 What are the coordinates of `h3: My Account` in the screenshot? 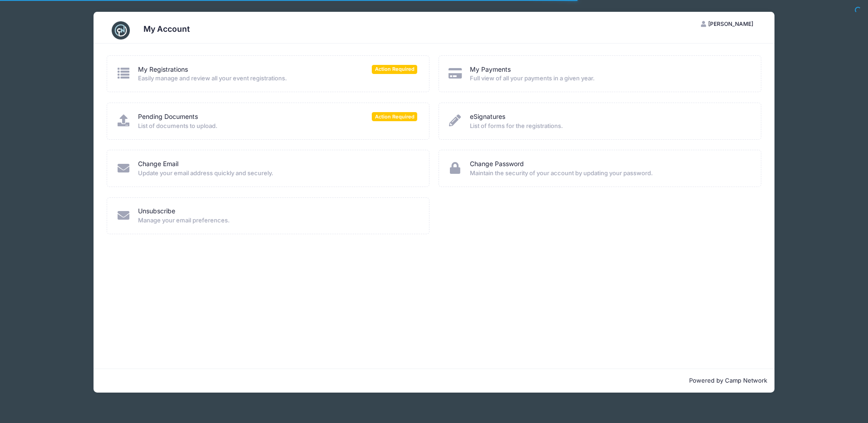 It's located at (167, 29).